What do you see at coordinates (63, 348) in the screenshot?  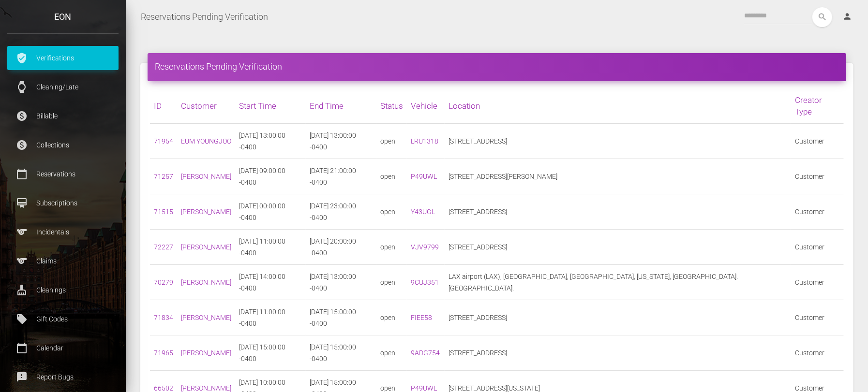 I see `a: calendar_today Calendar` at bounding box center [63, 348].